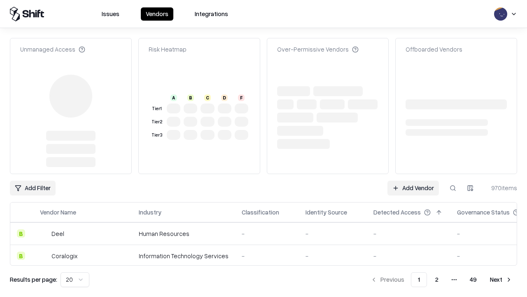 Image resolution: width=527 pixels, height=297 pixels. What do you see at coordinates (157, 122) in the screenshot?
I see `div: Tier 2` at bounding box center [157, 122].